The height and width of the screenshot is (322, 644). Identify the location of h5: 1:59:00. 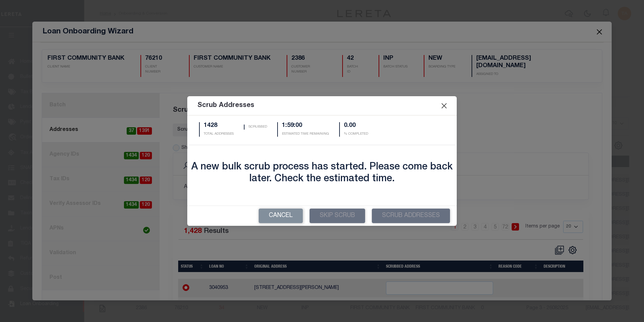
(305, 126).